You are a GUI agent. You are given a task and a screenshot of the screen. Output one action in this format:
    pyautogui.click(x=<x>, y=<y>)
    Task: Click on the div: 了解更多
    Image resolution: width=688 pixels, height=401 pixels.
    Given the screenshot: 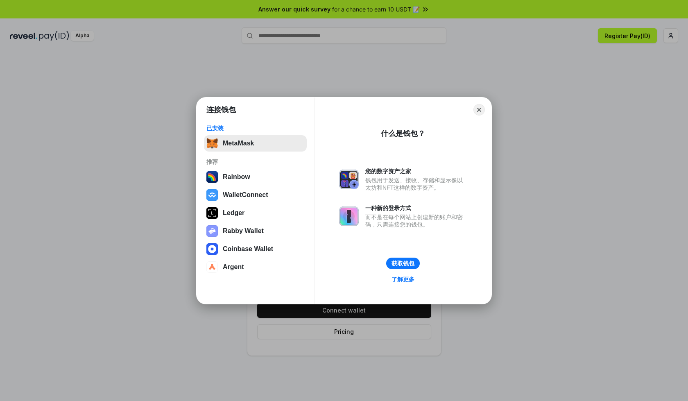 What is the action you would take?
    pyautogui.click(x=403, y=279)
    